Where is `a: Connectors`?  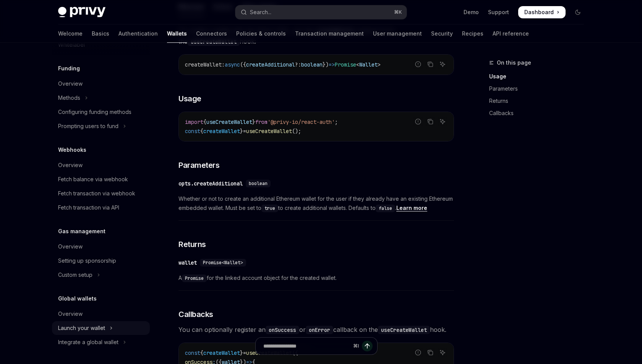 a: Connectors is located at coordinates (212, 34).